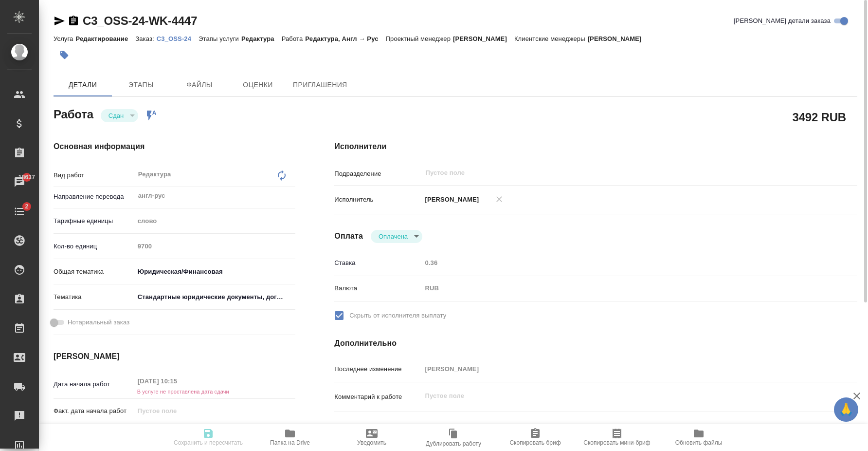 This screenshot has width=868, height=451. Describe the element at coordinates (616, 442) in the screenshot. I see `span: Скопировать мини-бриф` at that location.